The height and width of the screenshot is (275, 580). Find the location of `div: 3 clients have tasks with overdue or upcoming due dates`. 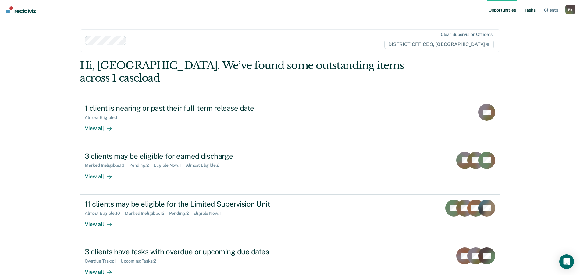

div: 3 clients have tasks with overdue or upcoming due dates is located at coordinates (192, 252).